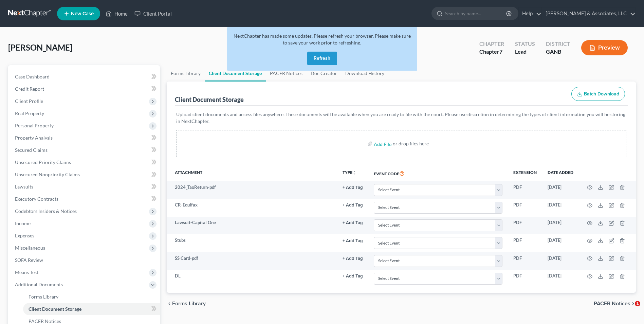 This screenshot has height=324, width=644. Describe the element at coordinates (85, 162) in the screenshot. I see `a: Unsecured Priority Claims` at that location.